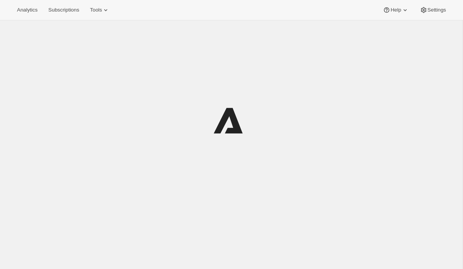 This screenshot has width=463, height=269. Describe the element at coordinates (395, 10) in the screenshot. I see `span: Help` at that location.